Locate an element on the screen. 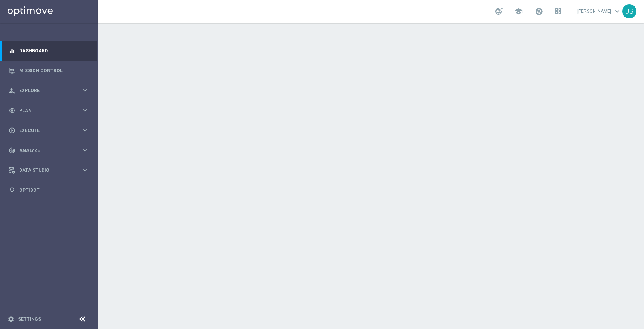  button: Data Studio keyboard_arrow_right is located at coordinates (48, 170).